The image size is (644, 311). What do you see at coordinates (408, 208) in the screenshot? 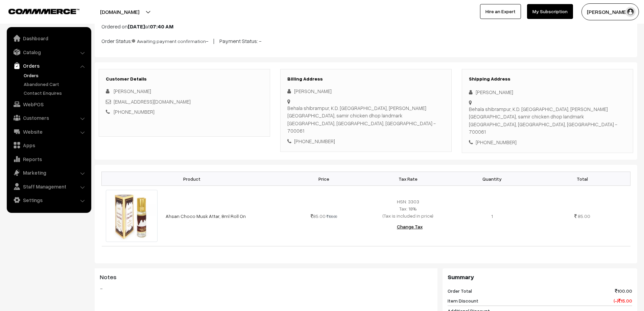
I see `span: HSN: 3303 Tax: 18% (Tax is included in price)` at bounding box center [408, 208].